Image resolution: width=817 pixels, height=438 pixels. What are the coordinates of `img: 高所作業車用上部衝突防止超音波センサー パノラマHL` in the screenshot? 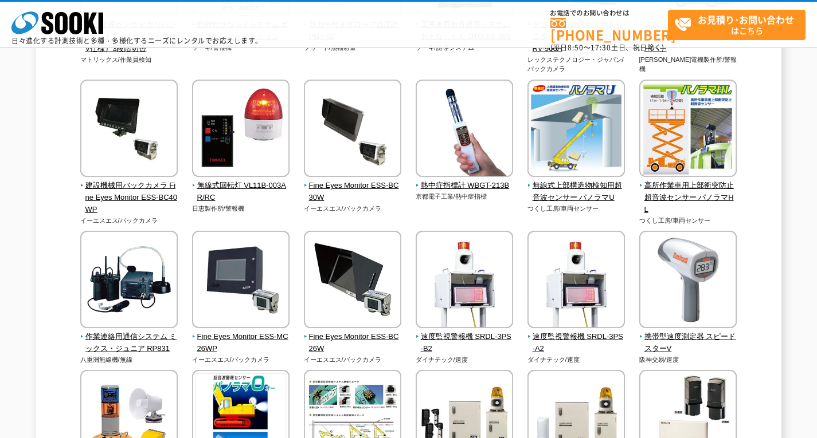 It's located at (688, 130).